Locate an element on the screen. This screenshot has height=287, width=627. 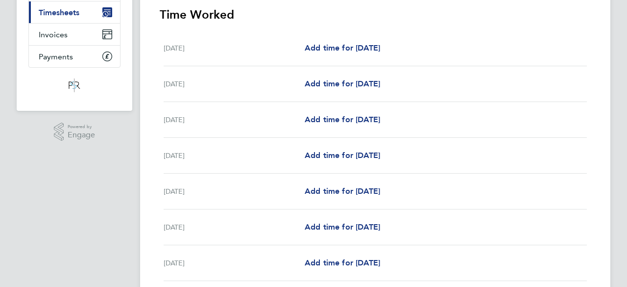
a: Go to home page is located at coordinates (74, 85).